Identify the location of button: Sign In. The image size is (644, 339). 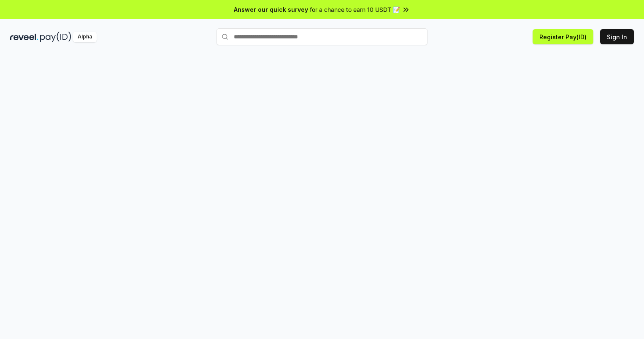
(617, 37).